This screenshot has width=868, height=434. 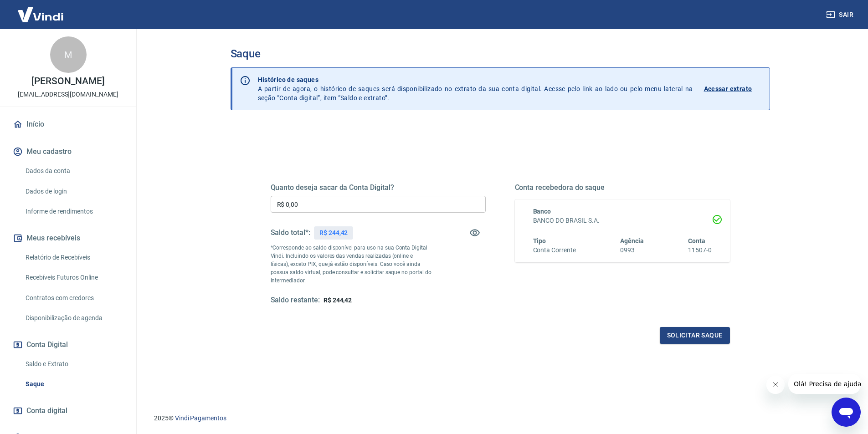 I want to click on p: *Corresponde ao saldo disponível para uso na sua Conta Digital Vindi. Incluindo os valores das ve..., so click(x=351, y=264).